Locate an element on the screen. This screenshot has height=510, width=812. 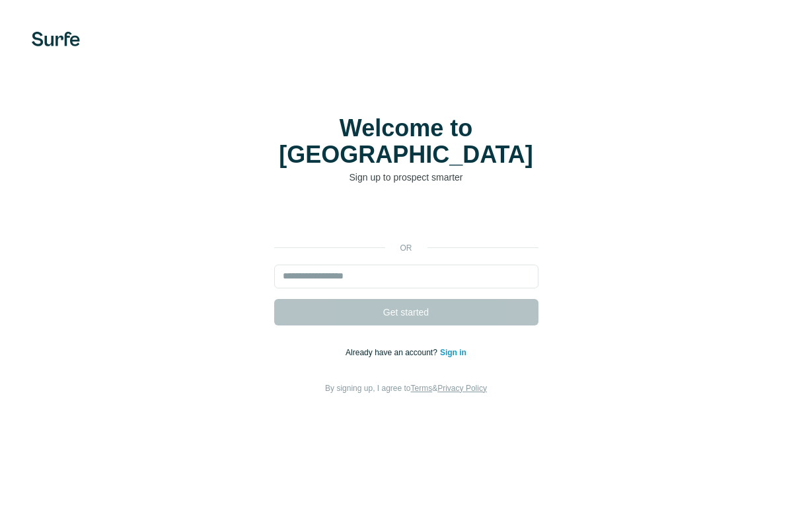
span: By signing up, I agree to & is located at coordinates (405, 388).